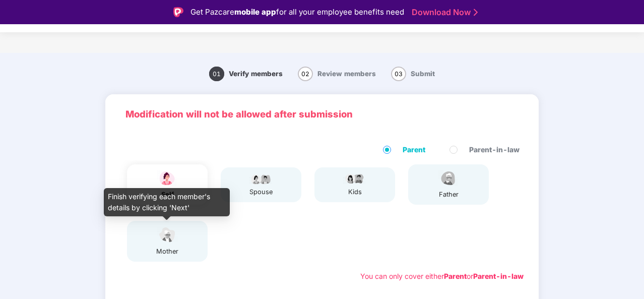 Image resolution: width=644 pixels, height=299 pixels. What do you see at coordinates (346, 74) in the screenshot?
I see `span: Review members` at bounding box center [346, 74].